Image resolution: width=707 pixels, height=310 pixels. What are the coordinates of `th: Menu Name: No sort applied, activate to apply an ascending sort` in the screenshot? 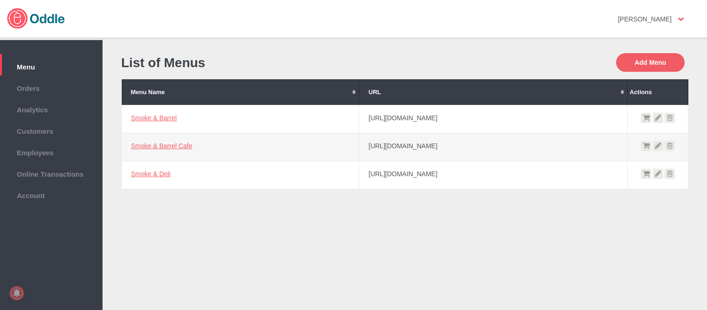 It's located at (240, 92).